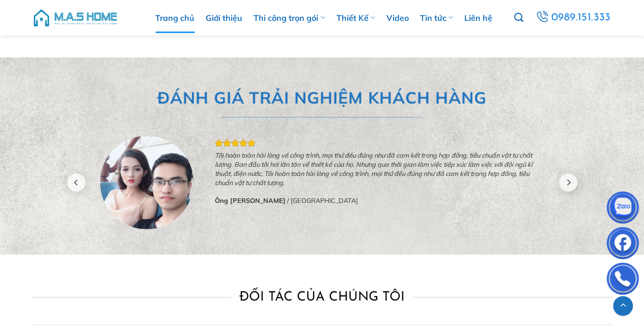  What do you see at coordinates (321, 98) in the screenshot?
I see `span: ĐÁNH GIÁ TRẢI NGHIỆM KHÁCH HÀNG` at bounding box center [321, 98].